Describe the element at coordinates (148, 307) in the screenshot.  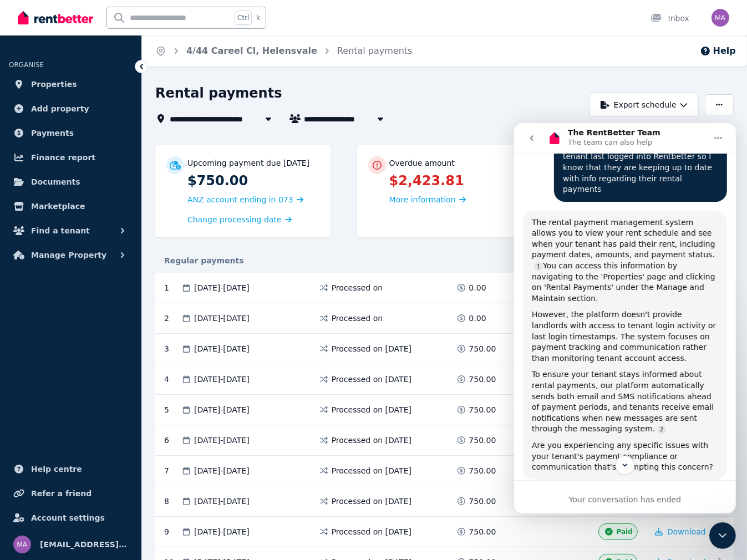
I see `a: Source reference 9596747:` at that location.